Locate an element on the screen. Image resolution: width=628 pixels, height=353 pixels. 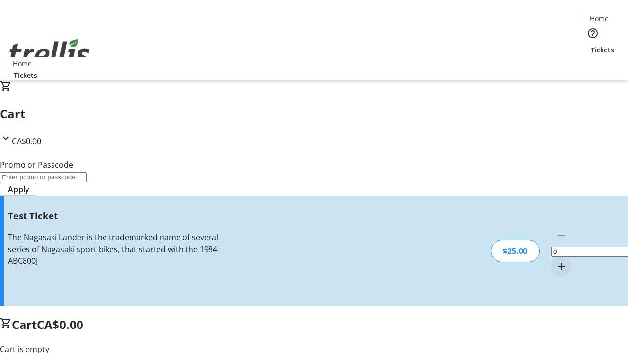
img: Orient E2E Organization pI0MvkENdL's Logo is located at coordinates (50, 53).